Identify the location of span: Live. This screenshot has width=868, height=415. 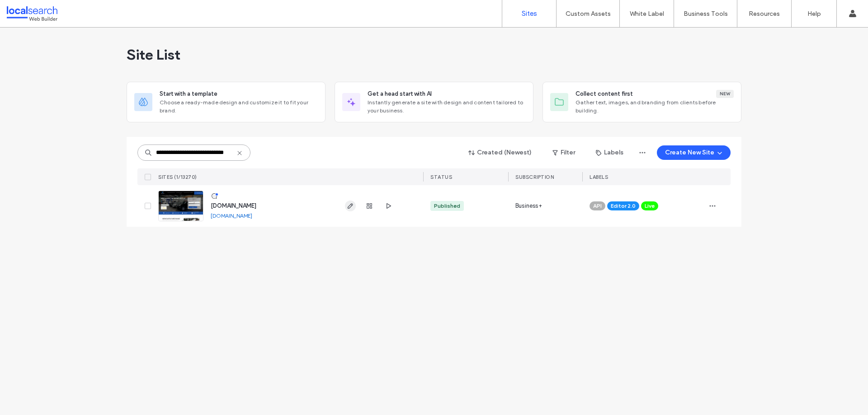
(650, 206).